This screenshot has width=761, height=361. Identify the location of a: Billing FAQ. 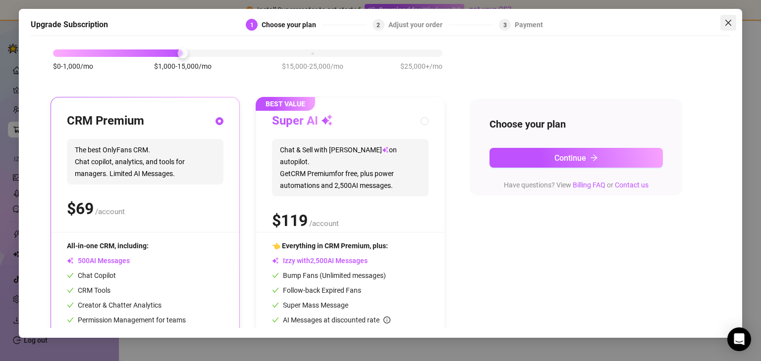
(589, 185).